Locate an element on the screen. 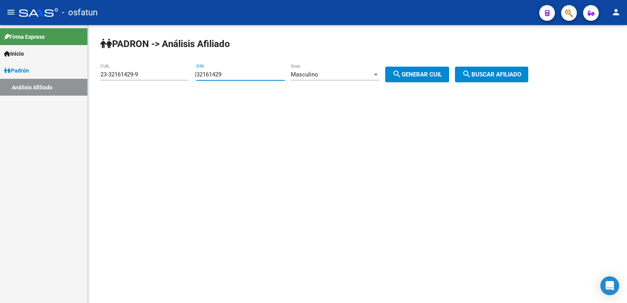 The image size is (627, 303). span: Firma Express is located at coordinates (24, 37).